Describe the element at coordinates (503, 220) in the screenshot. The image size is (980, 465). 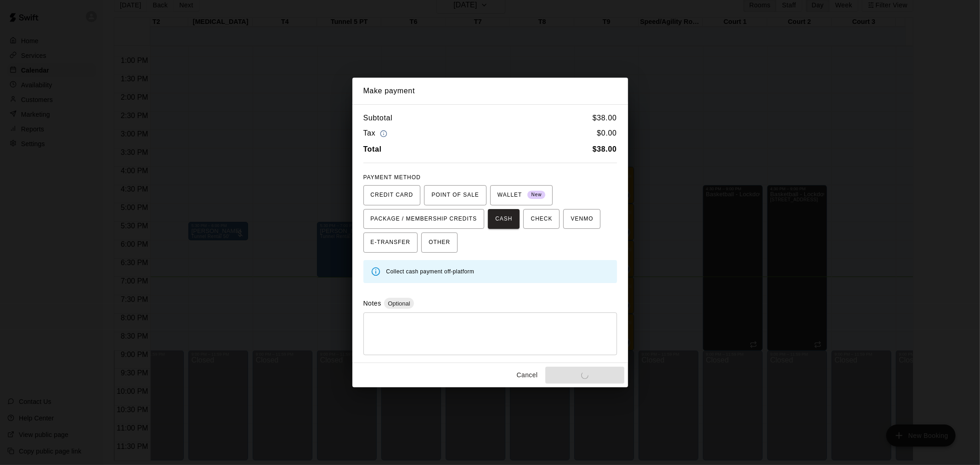
I see `button: CASH` at that location.